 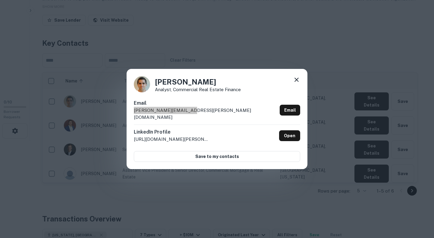 I want to click on div: Chat Widget, so click(x=419, y=205).